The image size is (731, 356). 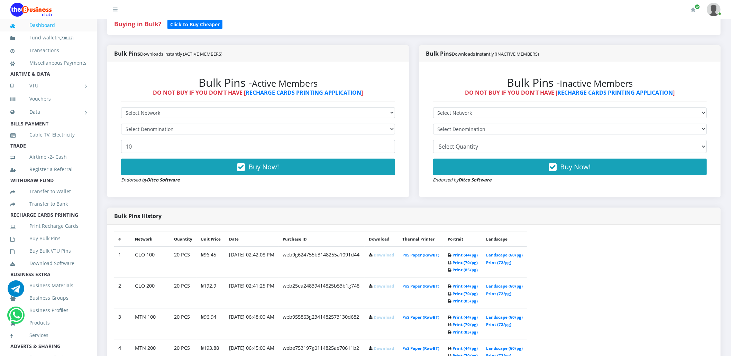 I want to click on small: Active Members, so click(x=285, y=83).